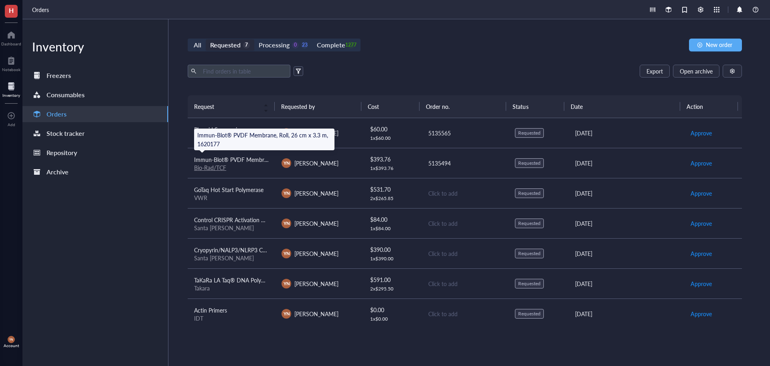 Image resolution: width=770 pixels, height=366 pixels. Describe the element at coordinates (232, 318) in the screenshot. I see `div: IDT` at that location.